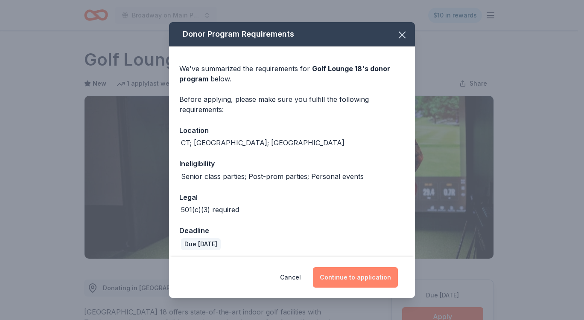  Describe the element at coordinates (292, 164) in the screenshot. I see `div: Ineligibility` at that location.